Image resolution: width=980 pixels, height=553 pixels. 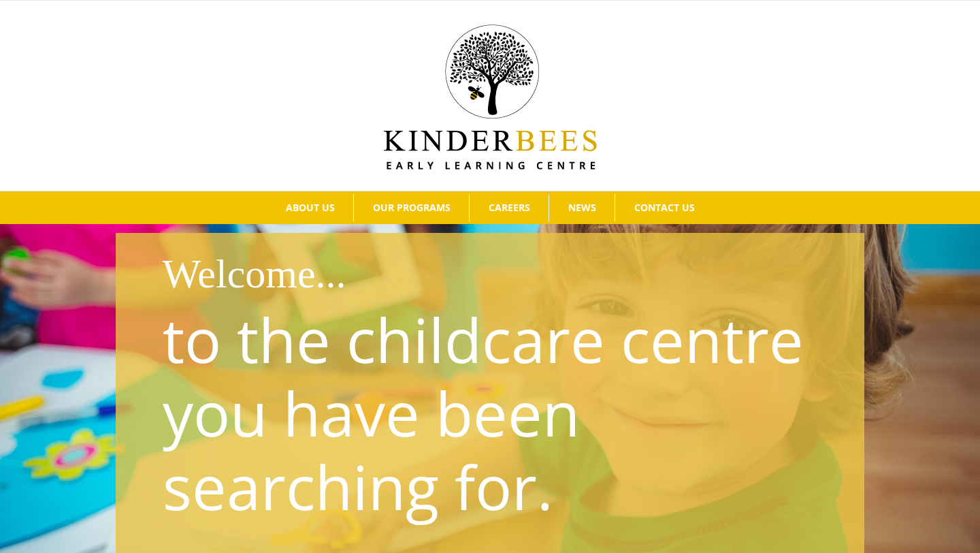 What do you see at coordinates (490, 208) in the screenshot?
I see `nav: Main Menu` at bounding box center [490, 208].